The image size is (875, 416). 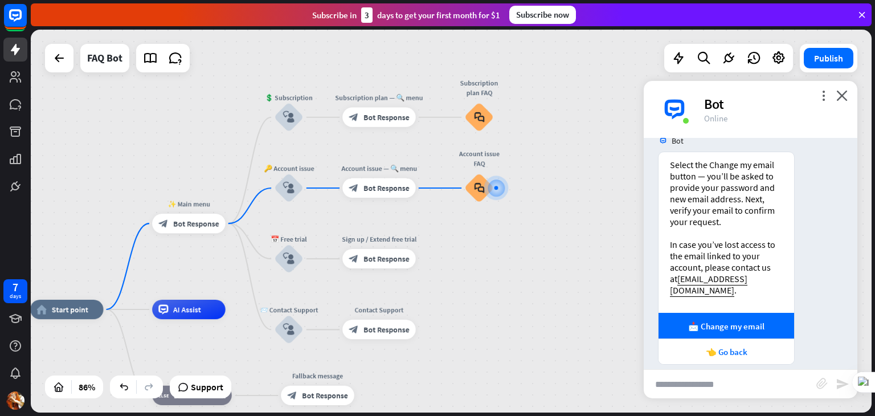 I want to click on div: 7, so click(x=15, y=287).